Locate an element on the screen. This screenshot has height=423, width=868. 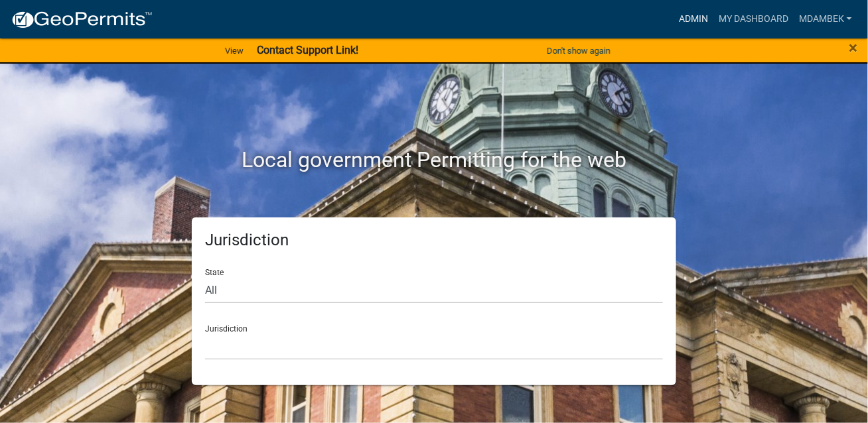
h5: Jurisdiction is located at coordinates (434, 241).